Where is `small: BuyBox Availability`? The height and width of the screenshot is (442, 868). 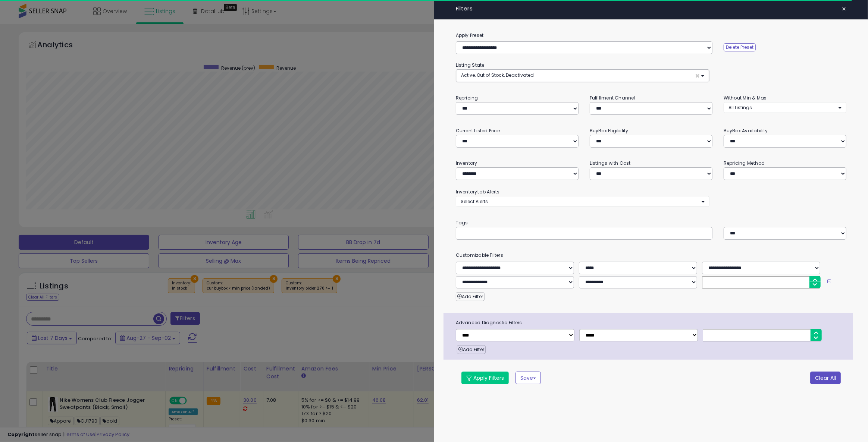 small: BuyBox Availability is located at coordinates (745, 131).